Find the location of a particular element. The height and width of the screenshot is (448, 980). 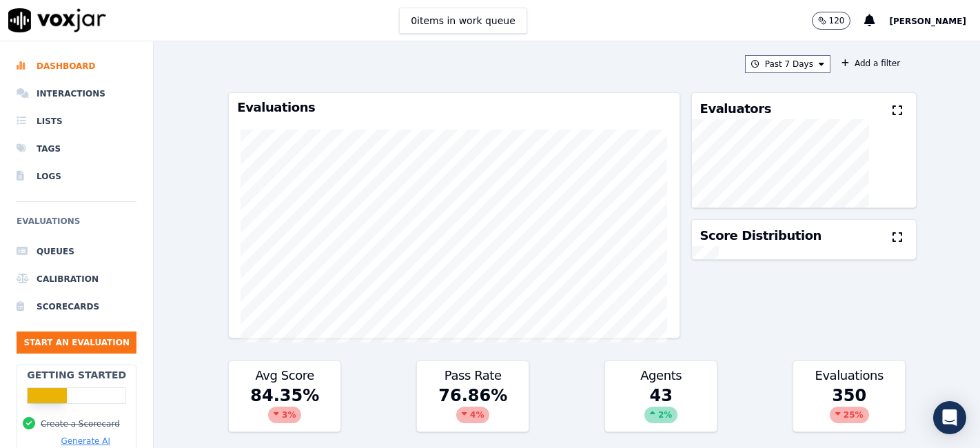

h3: Score Distribution is located at coordinates (761, 236).